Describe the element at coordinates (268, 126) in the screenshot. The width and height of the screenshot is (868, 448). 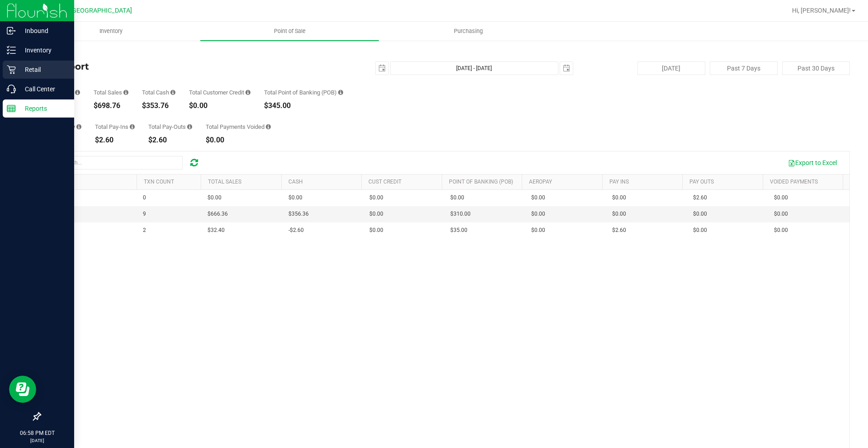
I see `i: Sum of all voided payment transaction amounts (excluding tips and transaction fees) within the da...` at that location.